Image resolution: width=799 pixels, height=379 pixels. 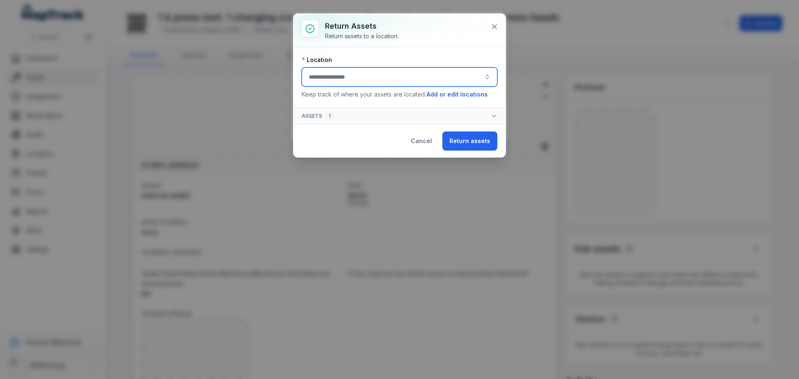 What do you see at coordinates (317, 60) in the screenshot?
I see `label: Location` at bounding box center [317, 60].